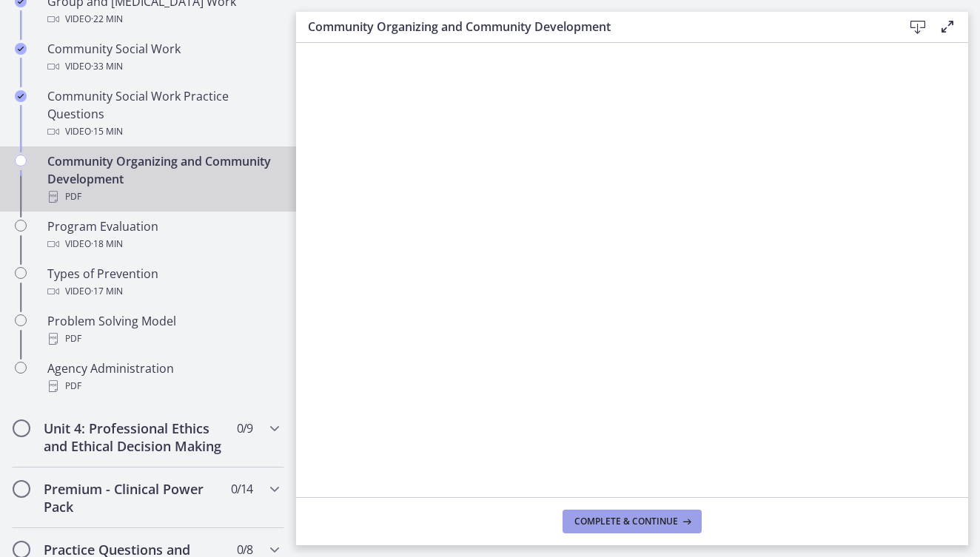 The width and height of the screenshot is (980, 557). What do you see at coordinates (632, 522) in the screenshot?
I see `button: Complete & continue` at bounding box center [632, 522].